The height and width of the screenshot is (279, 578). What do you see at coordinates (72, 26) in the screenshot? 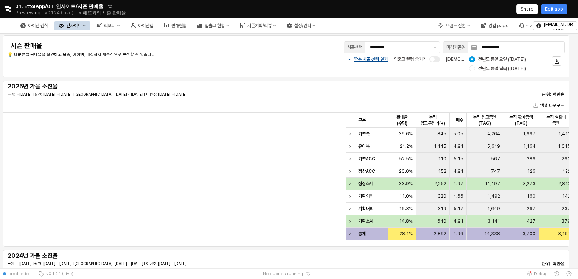
I see `button: 인사이트` at bounding box center [72, 26].